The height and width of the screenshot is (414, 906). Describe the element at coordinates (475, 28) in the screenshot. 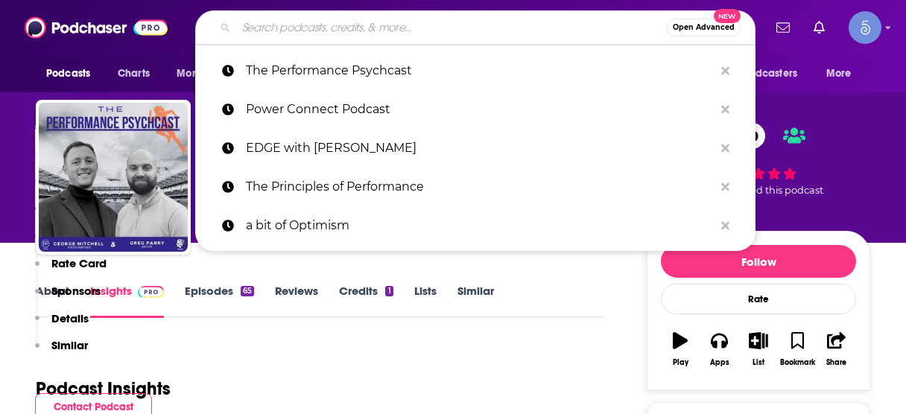

I see `div: Search podcasts, credits, & more...` at that location.